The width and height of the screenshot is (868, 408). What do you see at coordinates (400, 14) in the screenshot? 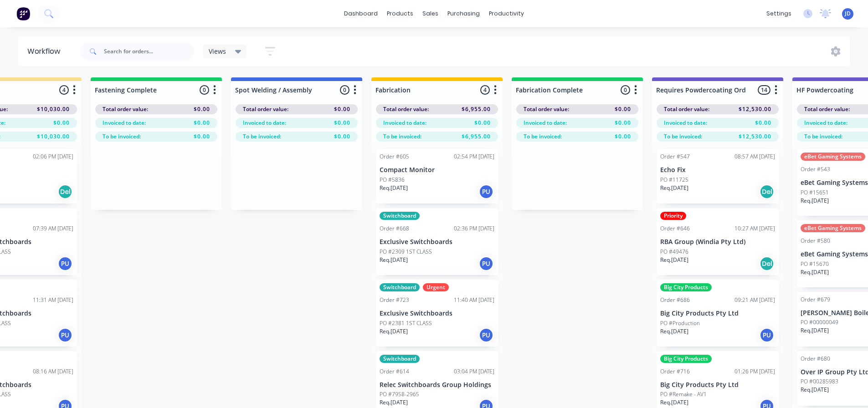
I see `div: products` at bounding box center [400, 14].